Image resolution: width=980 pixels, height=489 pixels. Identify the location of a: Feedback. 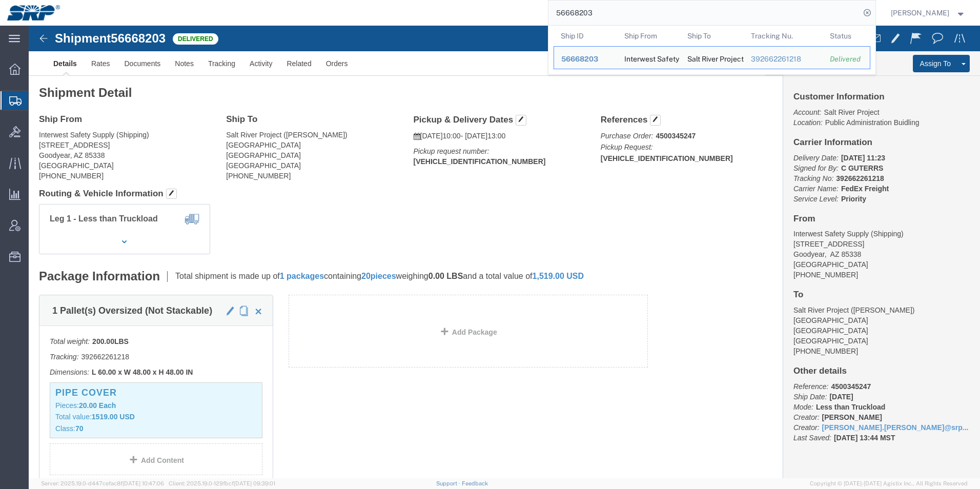
(475, 484).